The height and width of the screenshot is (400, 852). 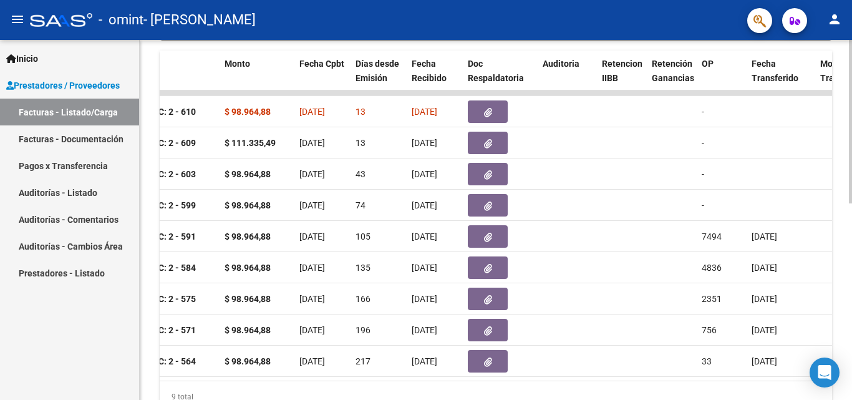 I want to click on span: OP, so click(x=708, y=64).